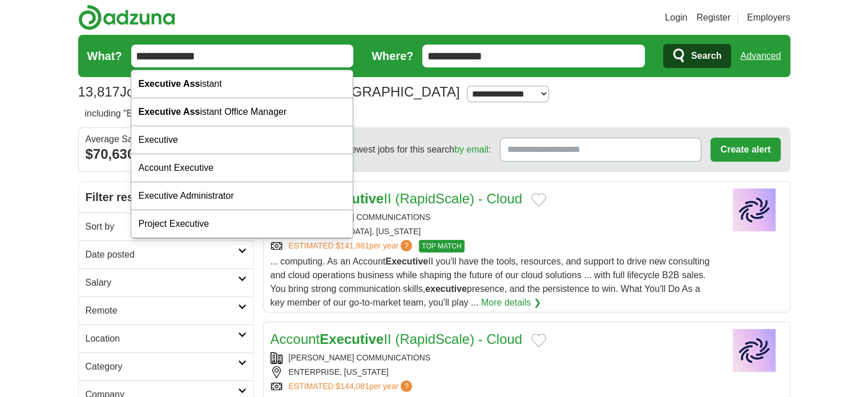 The image size is (868, 397). I want to click on span: Receive the newest jobs for this search :, so click(393, 150).